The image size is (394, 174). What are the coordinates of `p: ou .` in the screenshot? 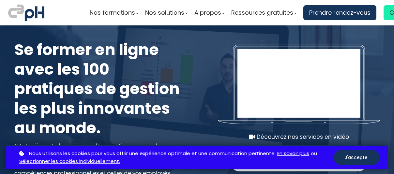 It's located at (176, 158).